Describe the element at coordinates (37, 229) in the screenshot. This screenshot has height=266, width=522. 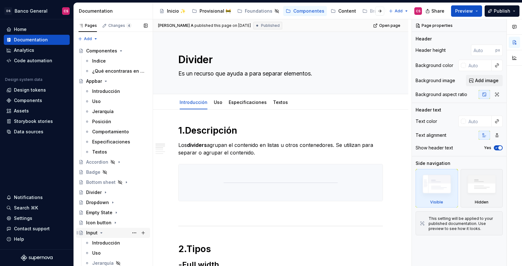
I see `button: Contact support` at that location.